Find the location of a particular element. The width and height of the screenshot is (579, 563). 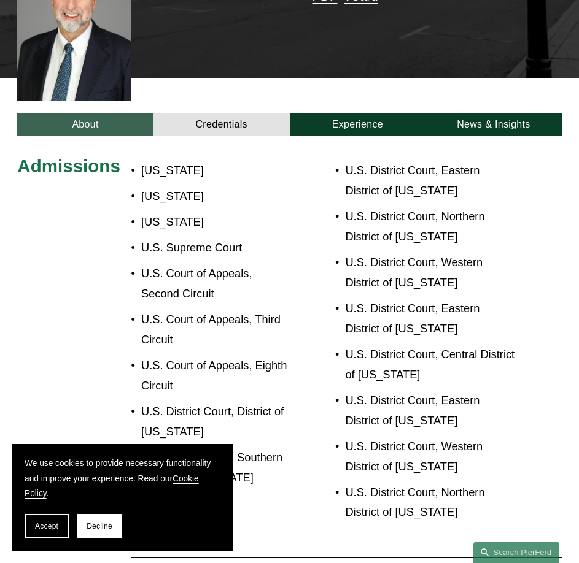

span: Admissions is located at coordinates (69, 166).